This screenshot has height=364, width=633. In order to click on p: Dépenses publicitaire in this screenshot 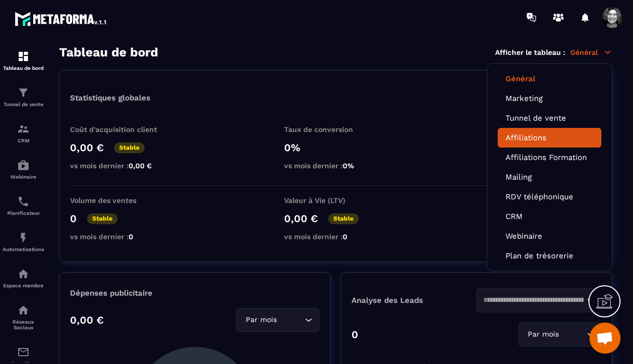, I will do `click(195, 294)`.